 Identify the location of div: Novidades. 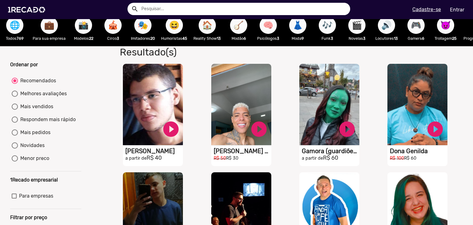
(31, 145).